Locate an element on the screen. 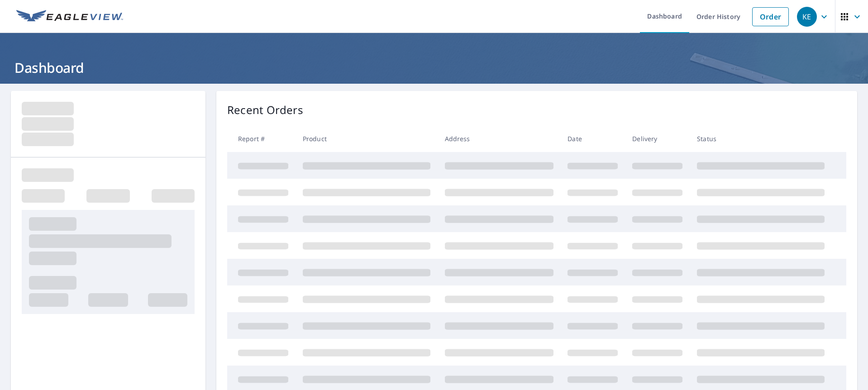 This screenshot has width=868, height=390. th: Date is located at coordinates (592, 138).